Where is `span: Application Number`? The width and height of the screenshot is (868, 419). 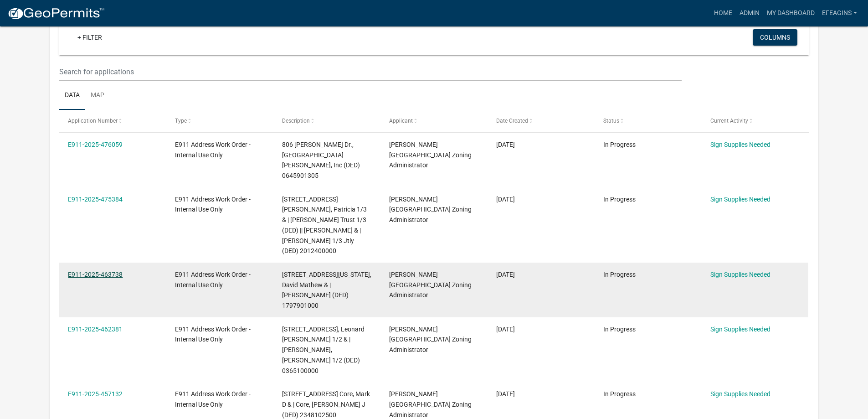 span: Application Number is located at coordinates (92, 121).